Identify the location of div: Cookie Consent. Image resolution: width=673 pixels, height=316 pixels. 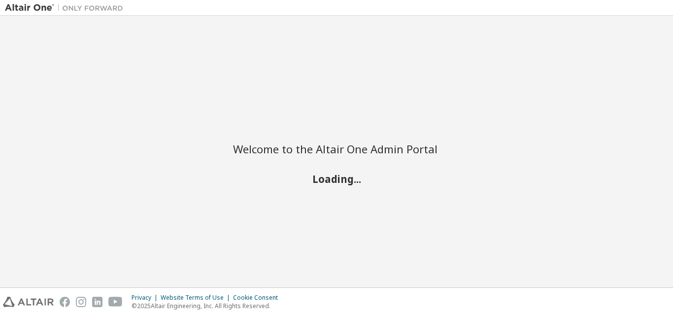
(258, 298).